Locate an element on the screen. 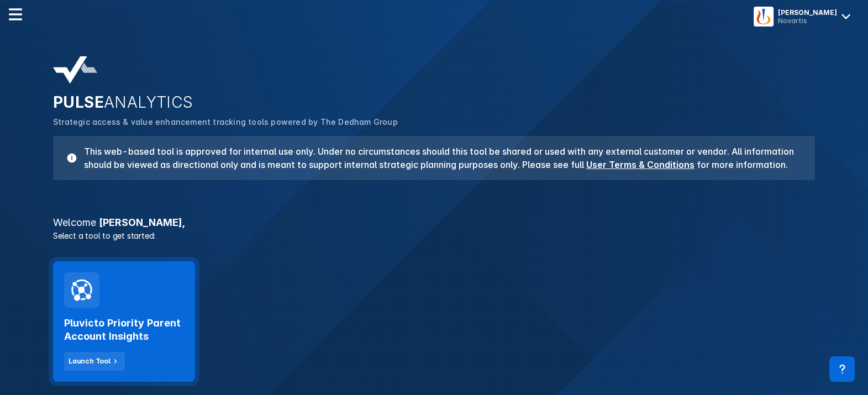 Image resolution: width=868 pixels, height=395 pixels. img: menu--horizontal.svg is located at coordinates (15, 14).